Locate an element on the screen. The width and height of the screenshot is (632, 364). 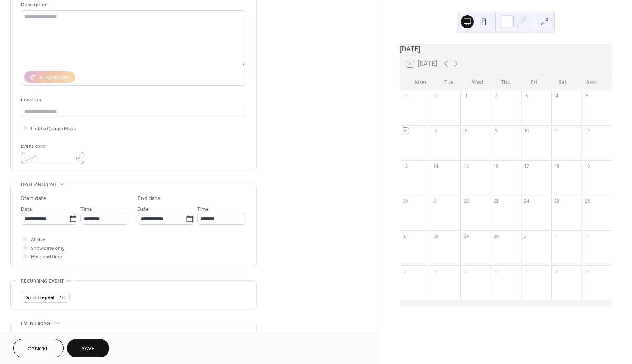
div: 10 is located at coordinates (527, 130).